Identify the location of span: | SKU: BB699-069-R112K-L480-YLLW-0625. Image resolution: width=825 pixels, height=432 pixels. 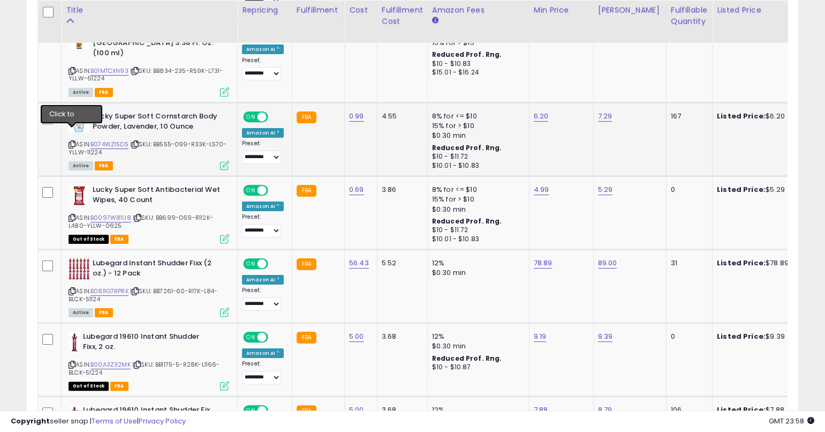
(141, 221).